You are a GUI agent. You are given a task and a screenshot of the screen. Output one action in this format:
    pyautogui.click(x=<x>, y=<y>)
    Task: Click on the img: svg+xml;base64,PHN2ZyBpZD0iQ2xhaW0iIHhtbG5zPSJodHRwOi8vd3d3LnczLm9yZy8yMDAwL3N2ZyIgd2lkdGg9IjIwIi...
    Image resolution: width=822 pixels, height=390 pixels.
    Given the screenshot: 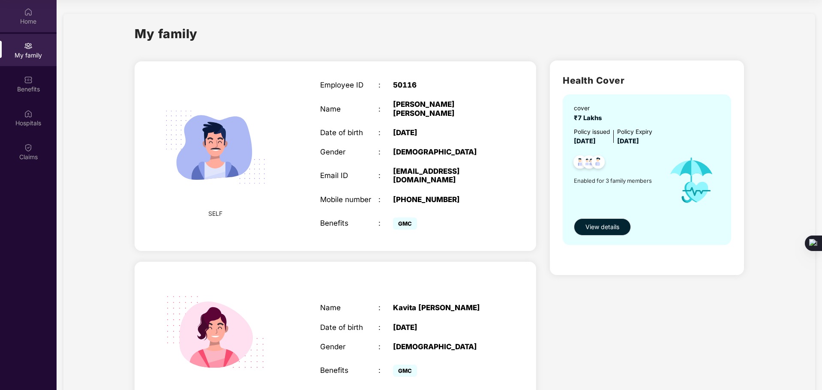 What is the action you would take?
    pyautogui.click(x=28, y=147)
    